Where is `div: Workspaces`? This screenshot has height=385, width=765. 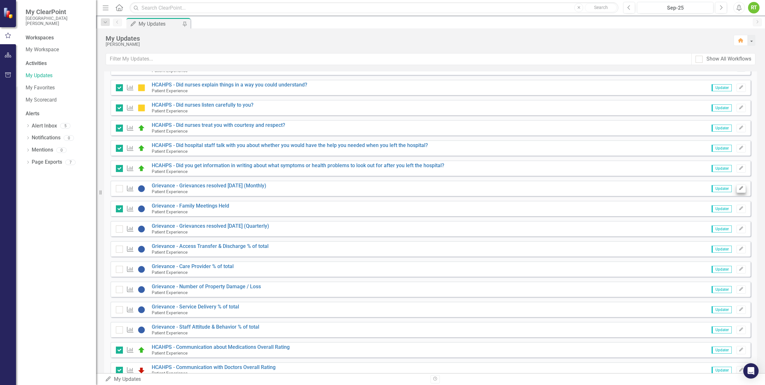
div: Workspaces is located at coordinates (40, 38).